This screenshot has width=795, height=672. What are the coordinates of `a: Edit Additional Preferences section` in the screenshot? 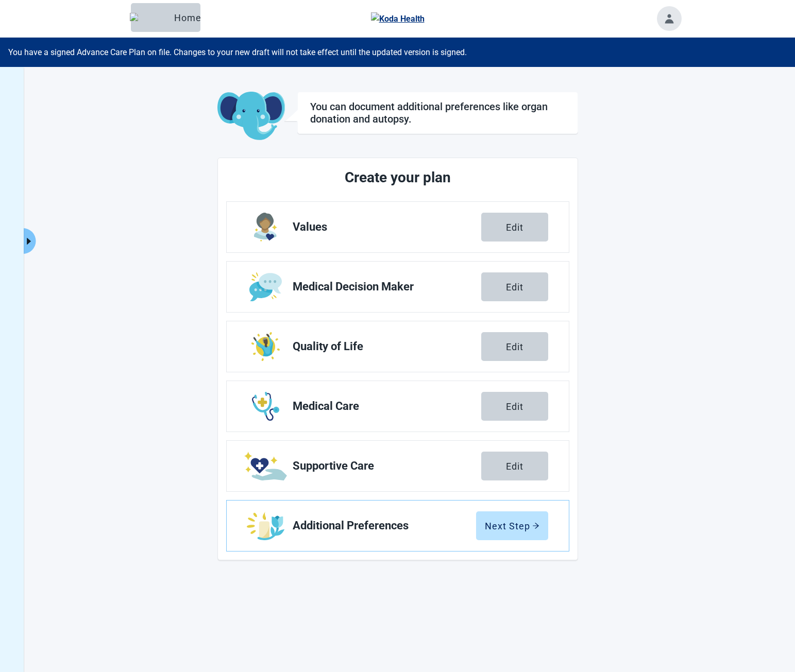 It's located at (398, 526).